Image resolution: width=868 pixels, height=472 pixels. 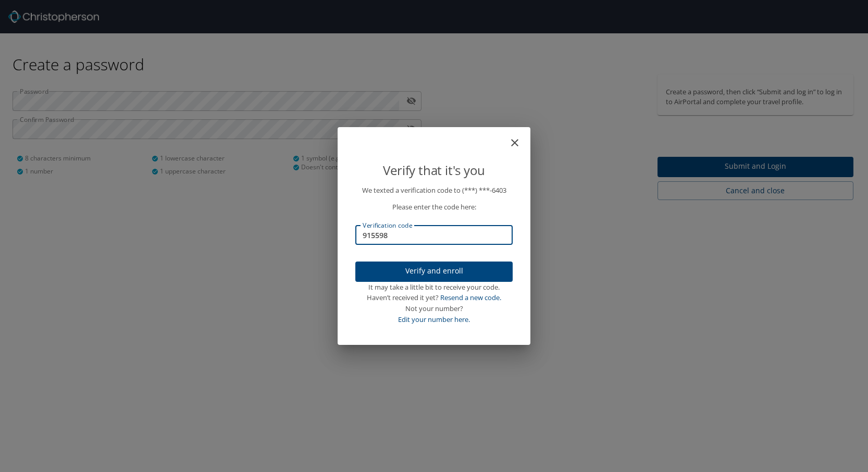 What do you see at coordinates (434, 270) in the screenshot?
I see `span: Verify and enroll` at bounding box center [434, 270].